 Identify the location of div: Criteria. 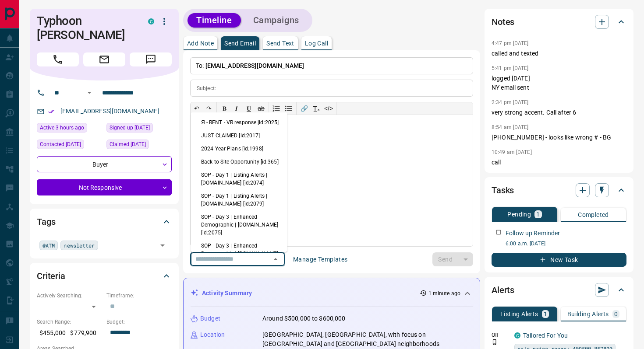
(104, 276).